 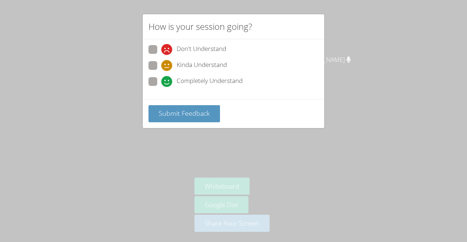 What do you see at coordinates (201, 50) in the screenshot?
I see `span: Don't Understand` at bounding box center [201, 50].